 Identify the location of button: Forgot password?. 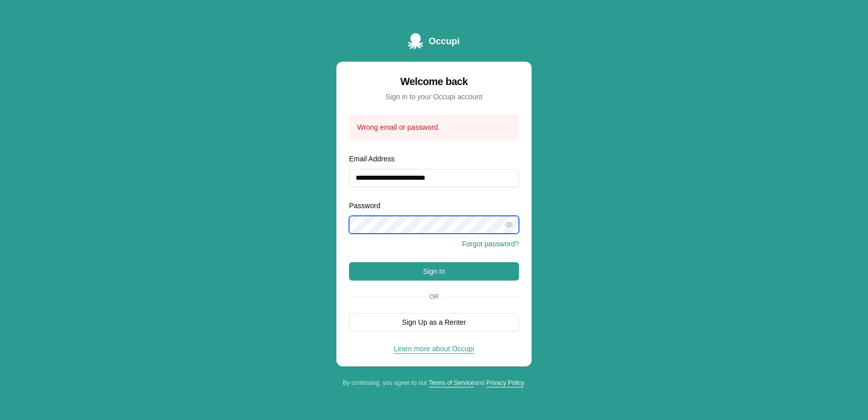
(490, 244).